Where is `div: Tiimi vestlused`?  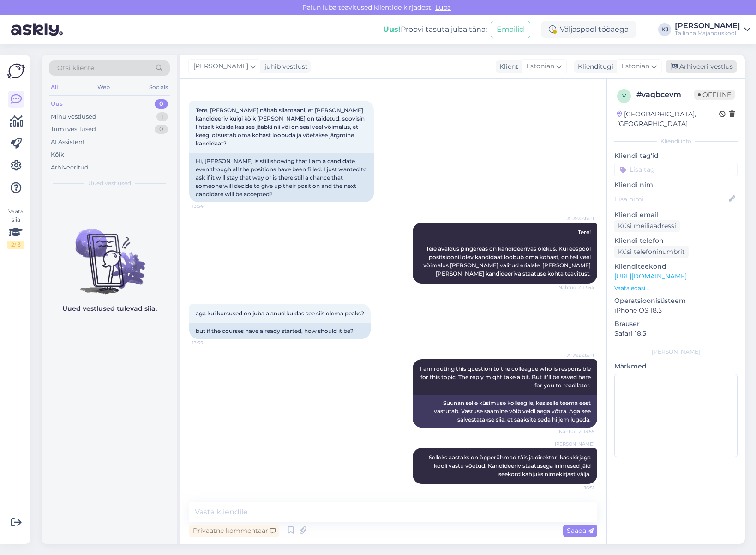 div: Tiimi vestlused is located at coordinates (73, 130).